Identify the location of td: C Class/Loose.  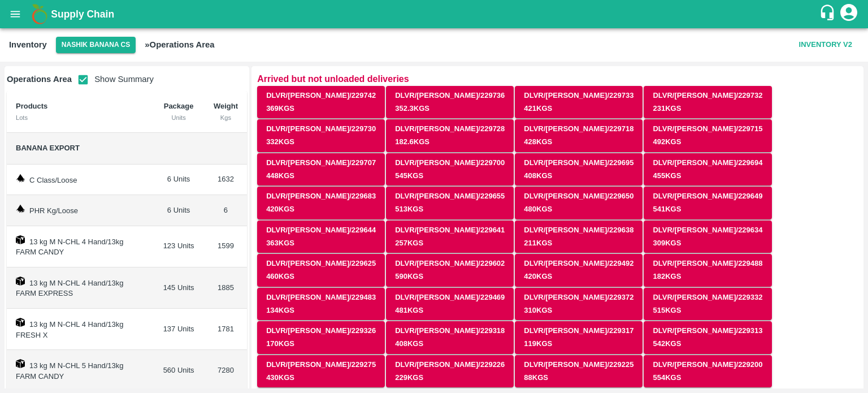
(80, 180).